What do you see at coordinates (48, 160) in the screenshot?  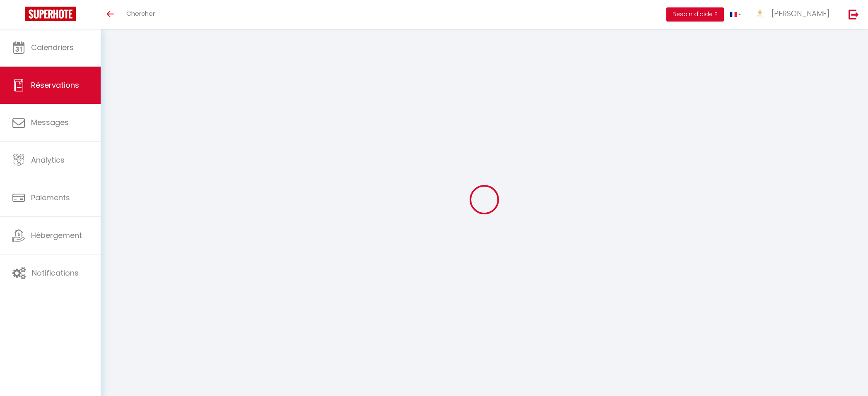 I see `span: Analytics` at bounding box center [48, 160].